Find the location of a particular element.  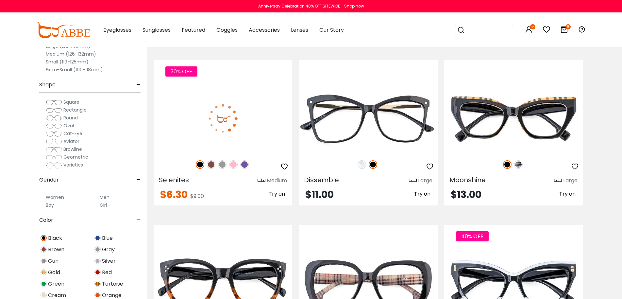

label: Medium (126-132mm) is located at coordinates (71, 54).